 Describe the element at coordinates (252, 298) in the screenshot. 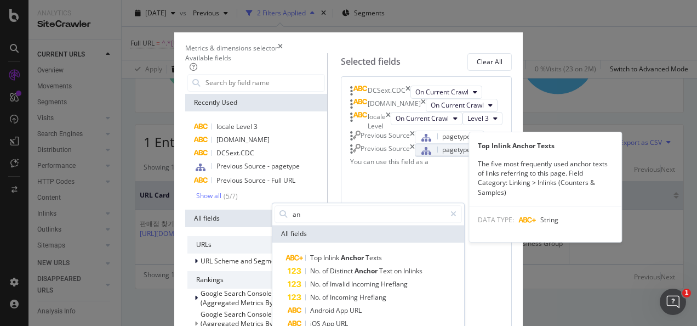

I see `span: Google Search Console Keywords (Aggregated Metrics By URL)` at that location.